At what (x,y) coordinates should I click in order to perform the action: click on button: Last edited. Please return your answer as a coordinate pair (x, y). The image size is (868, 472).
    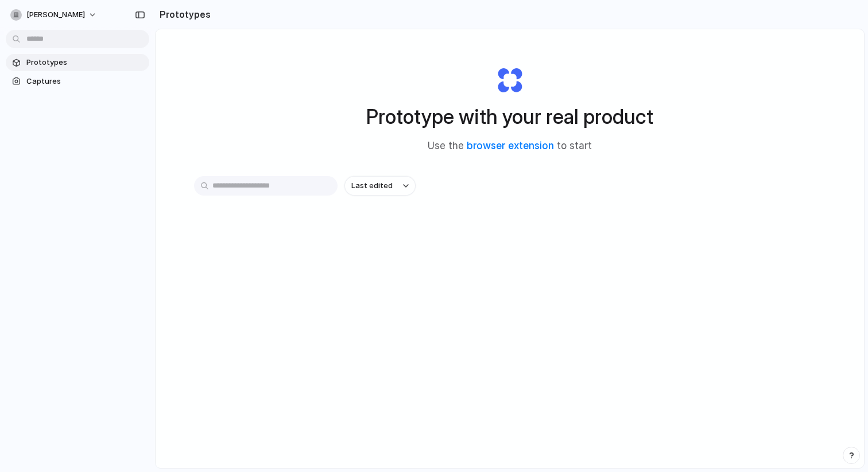
    Looking at the image, I should click on (380, 186).